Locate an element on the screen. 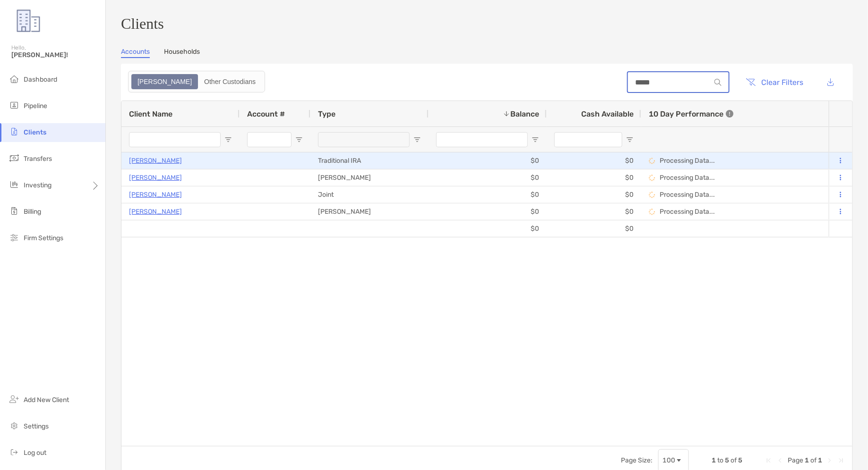  span: Clients is located at coordinates (35, 132).